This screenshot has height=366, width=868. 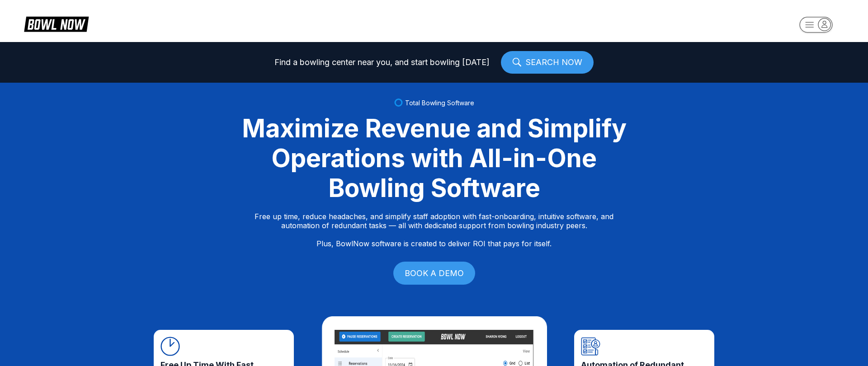 I want to click on span: Total Bowling Software, so click(x=440, y=102).